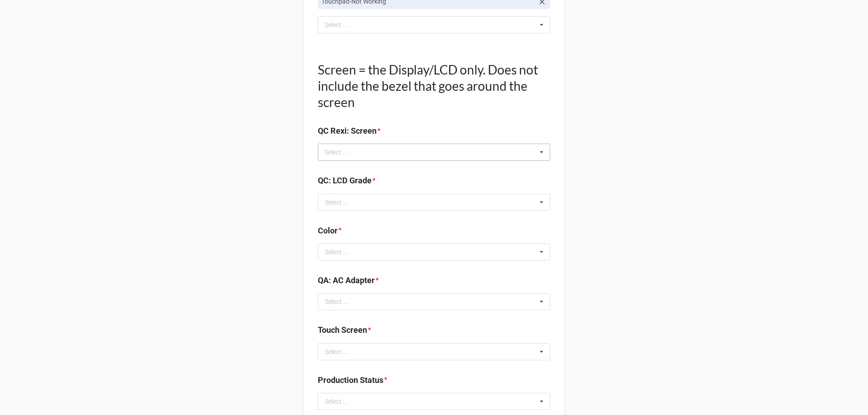 Image resolution: width=868 pixels, height=415 pixels. I want to click on label: QC Rexi: Screen, so click(347, 131).